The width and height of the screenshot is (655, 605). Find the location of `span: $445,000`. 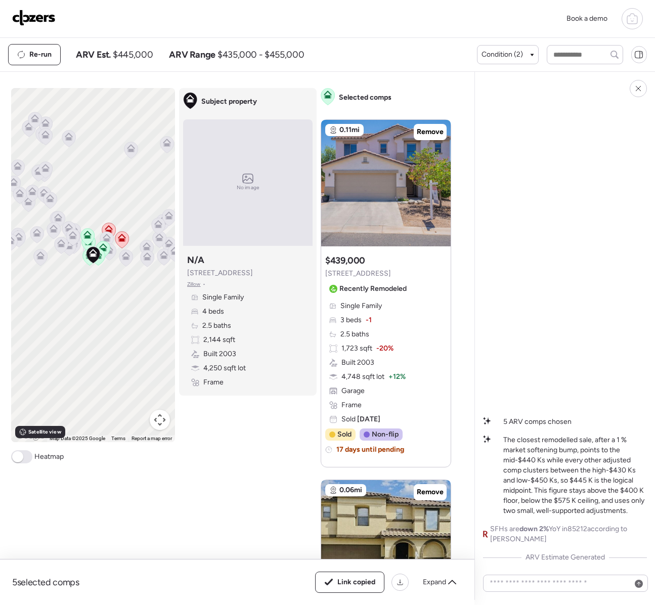

span: $445,000 is located at coordinates (132, 55).